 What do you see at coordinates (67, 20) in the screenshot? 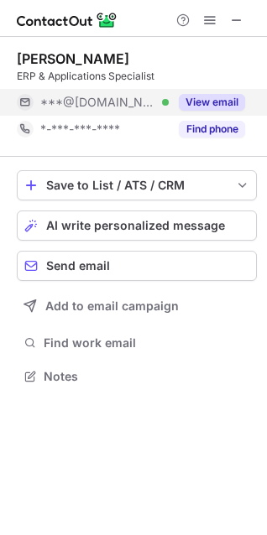
I see `img: ContactOut v5.3.10` at bounding box center [67, 20].